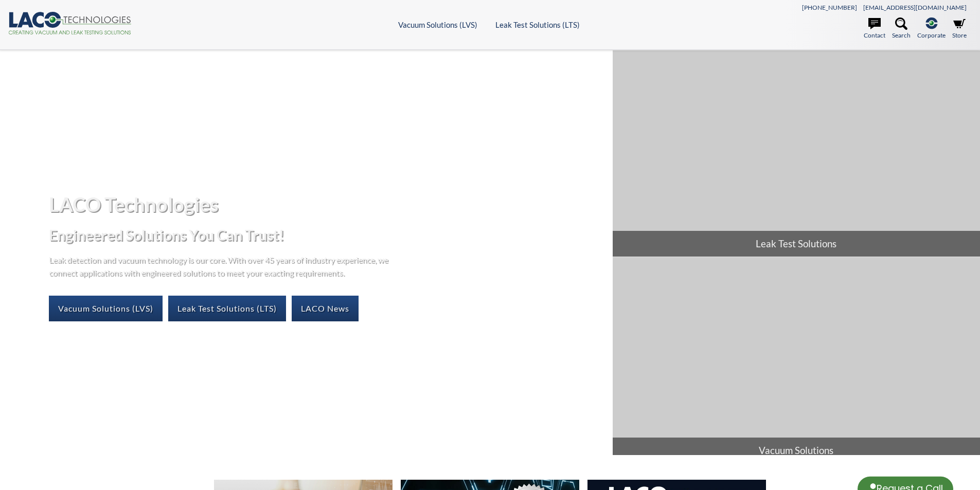  Describe the element at coordinates (797, 360) in the screenshot. I see `a: Vacuum Solutions` at that location.